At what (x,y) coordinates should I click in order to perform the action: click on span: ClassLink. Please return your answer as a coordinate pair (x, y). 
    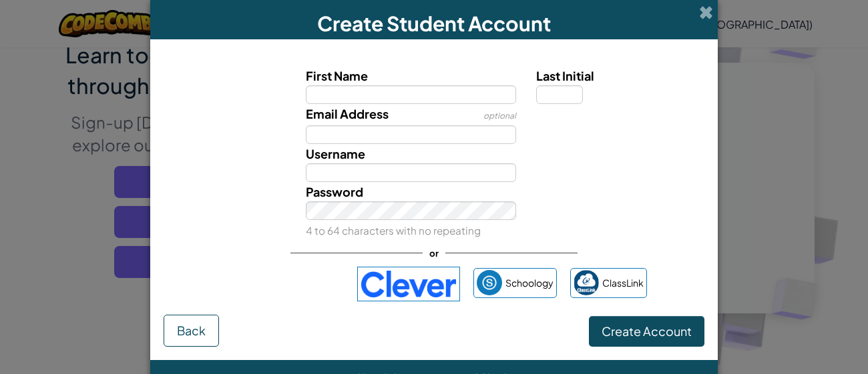
    Looking at the image, I should click on (623, 283).